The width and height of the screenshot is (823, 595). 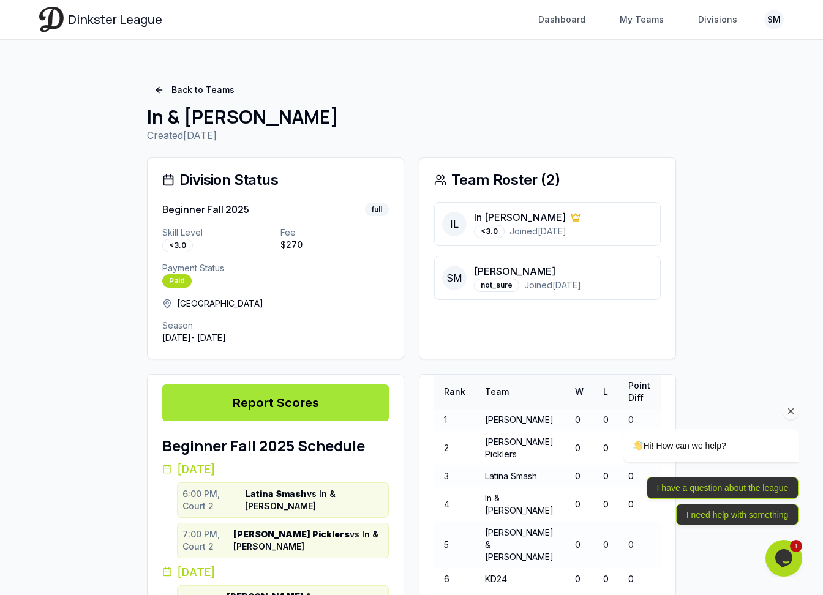 What do you see at coordinates (276, 446) in the screenshot?
I see `h1: Beginner Fall 2025 Schedule` at bounding box center [276, 446].